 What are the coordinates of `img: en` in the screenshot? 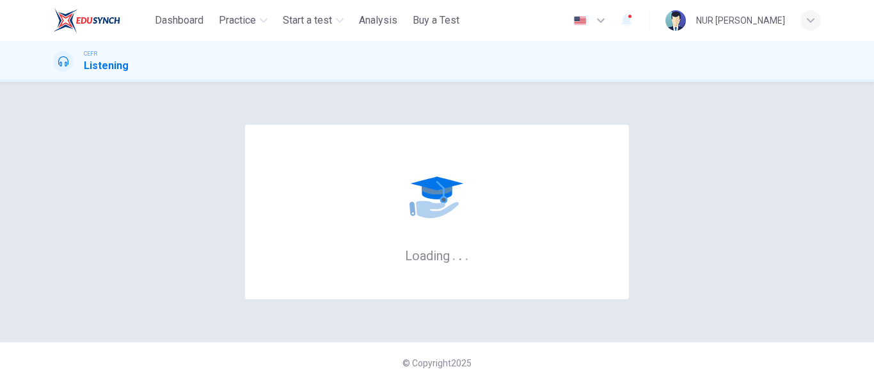 It's located at (580, 20).